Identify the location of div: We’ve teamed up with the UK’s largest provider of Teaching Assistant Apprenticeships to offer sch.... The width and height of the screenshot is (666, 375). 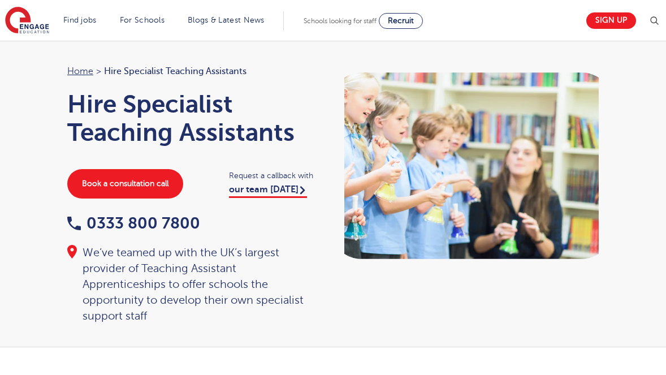
(195, 284).